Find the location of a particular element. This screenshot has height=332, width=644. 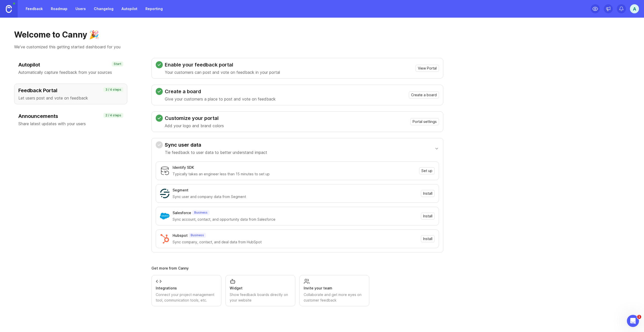

img: Identify SDK is located at coordinates (165, 171).